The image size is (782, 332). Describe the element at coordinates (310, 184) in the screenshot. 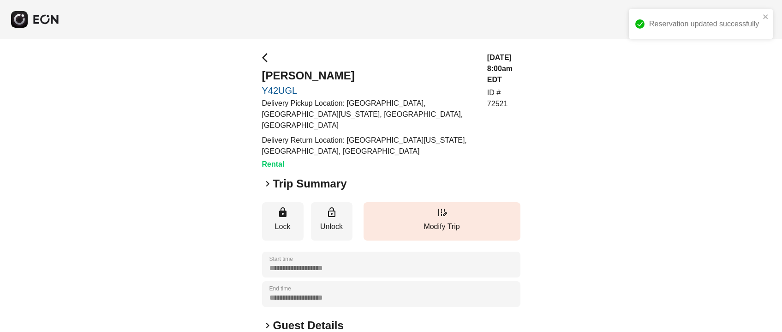

I see `h2: Trip Summary` at that location.